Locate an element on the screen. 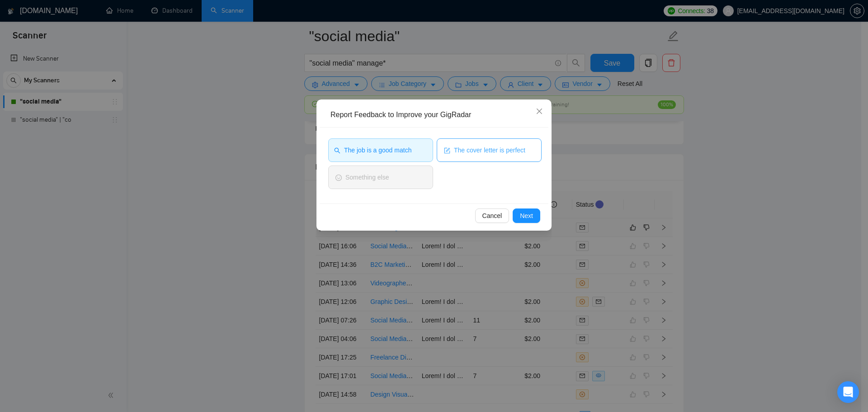 The height and width of the screenshot is (412, 868). span: search is located at coordinates (337, 150).